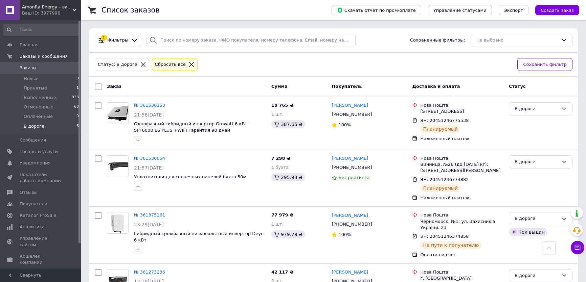  What do you see at coordinates (190, 127) in the screenshot?
I see `a: Однофазный гибридный инвертор Growatt 6 кВт SPF6000 ES PLUS +WIFI Гарантия 90 дней` at bounding box center [190, 127].